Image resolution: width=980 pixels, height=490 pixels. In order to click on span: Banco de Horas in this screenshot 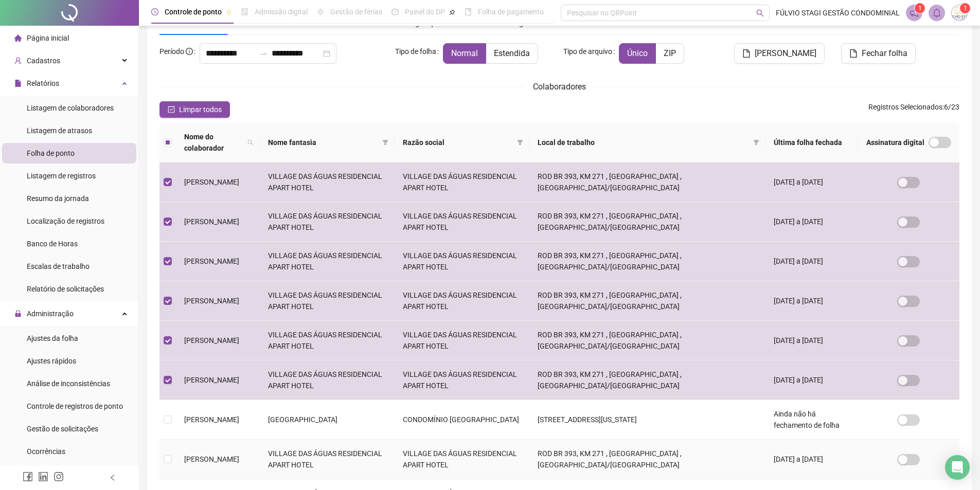, I will do `click(52, 244)`.